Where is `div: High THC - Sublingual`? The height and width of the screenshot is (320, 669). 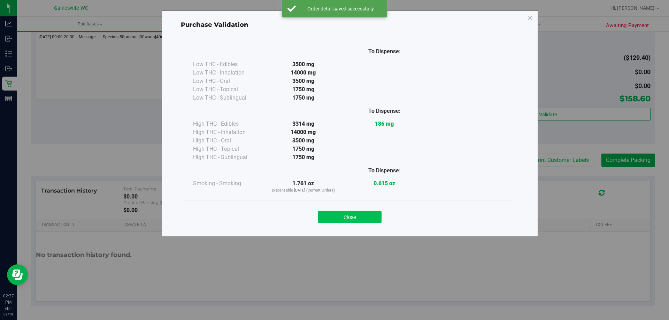 div: High THC - Sublingual is located at coordinates (228, 157).